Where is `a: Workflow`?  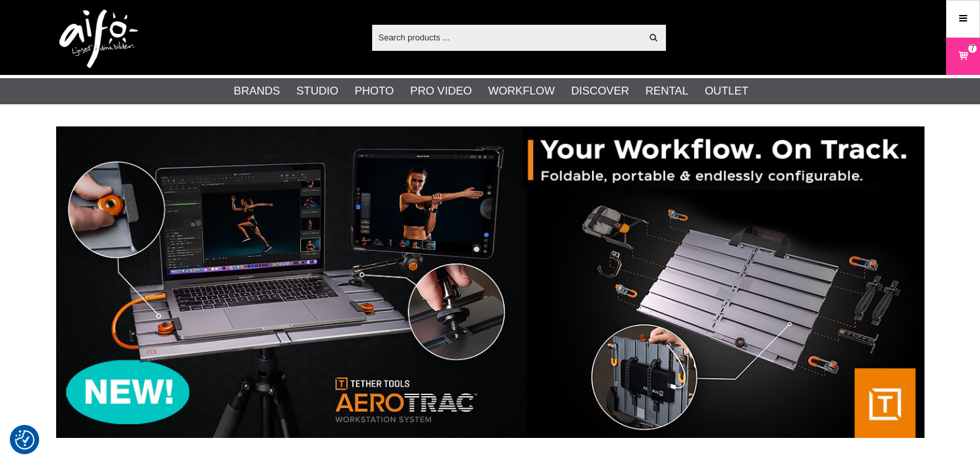
a: Workflow is located at coordinates (522, 91).